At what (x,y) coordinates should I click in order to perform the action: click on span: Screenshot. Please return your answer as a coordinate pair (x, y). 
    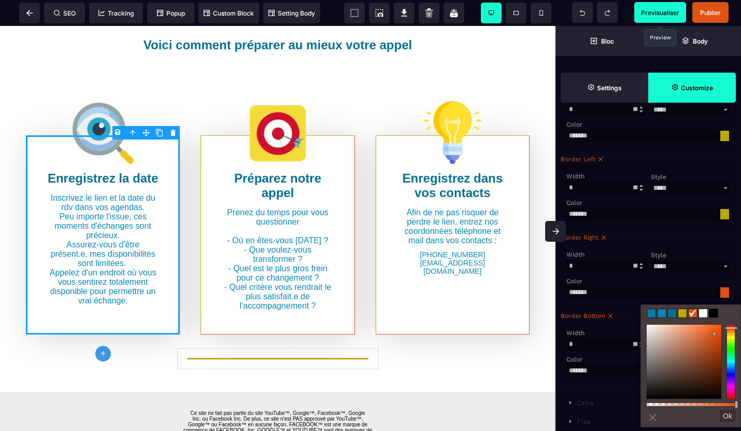
    Looking at the image, I should click on (379, 13).